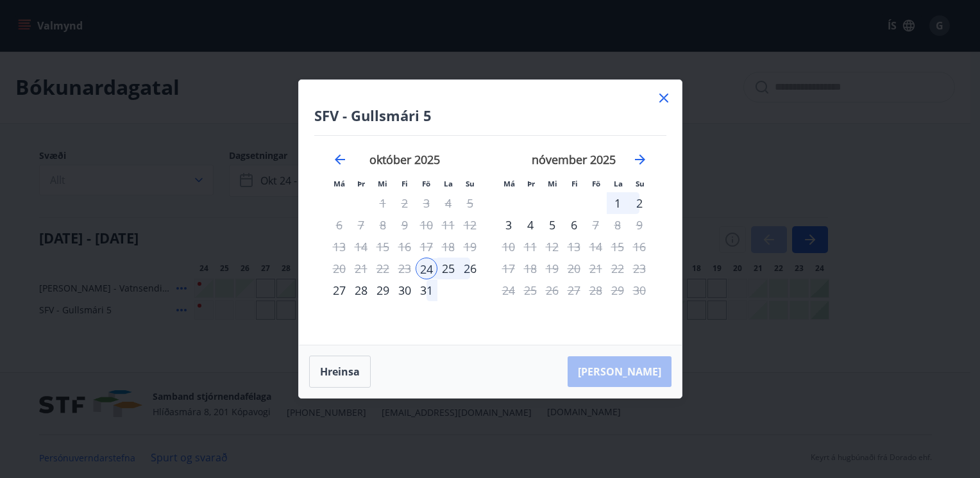 This screenshot has width=980, height=478. Describe the element at coordinates (553, 225) in the screenshot. I see `td: Choose miðvikudagur, 5. nóvember 2025 as your check-out date. It’s available.` at that location.